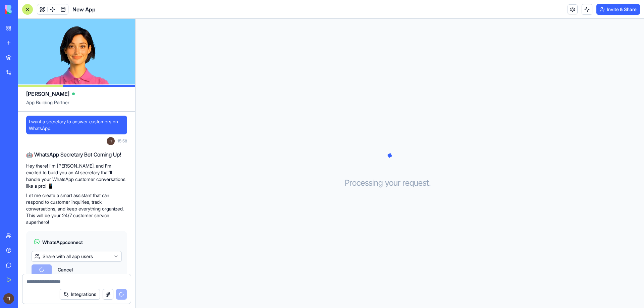 The image size is (644, 308). What do you see at coordinates (62, 242) in the screenshot?
I see `span: WhatsApp connect` at bounding box center [62, 242].